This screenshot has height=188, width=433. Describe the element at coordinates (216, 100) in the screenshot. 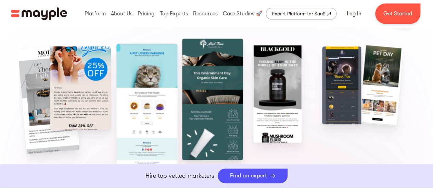

I see `div: 2 / 9` at that location.